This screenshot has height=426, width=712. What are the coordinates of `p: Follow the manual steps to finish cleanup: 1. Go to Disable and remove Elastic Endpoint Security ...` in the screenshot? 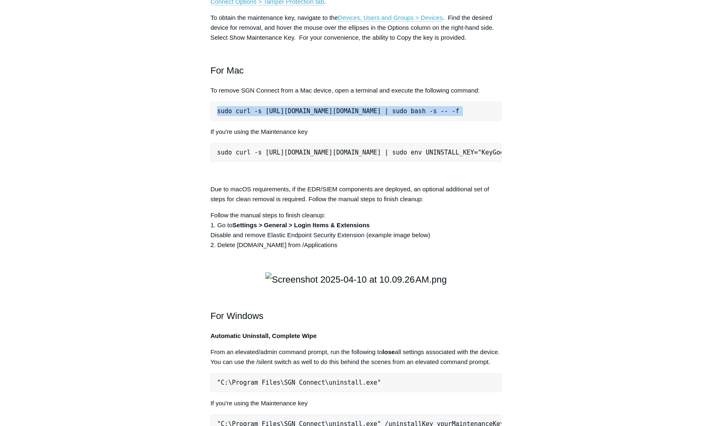 It's located at (356, 230).